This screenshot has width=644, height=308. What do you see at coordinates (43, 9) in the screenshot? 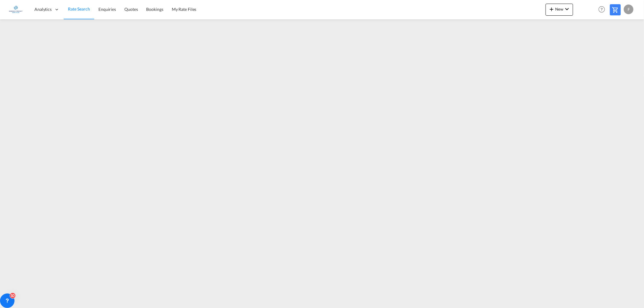
I see `span: Analytics` at bounding box center [43, 9].